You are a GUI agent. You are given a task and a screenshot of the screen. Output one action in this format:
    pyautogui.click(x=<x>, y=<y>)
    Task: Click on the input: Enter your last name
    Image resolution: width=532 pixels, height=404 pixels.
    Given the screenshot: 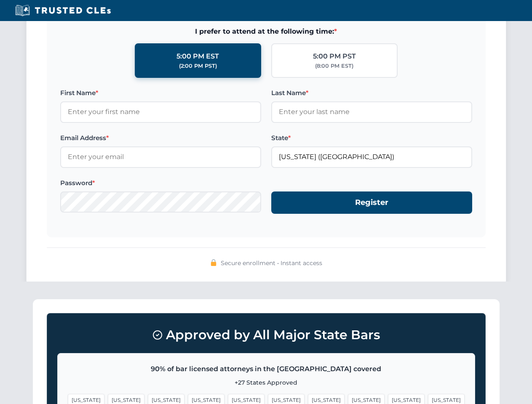 What is the action you would take?
    pyautogui.click(x=371, y=112)
    